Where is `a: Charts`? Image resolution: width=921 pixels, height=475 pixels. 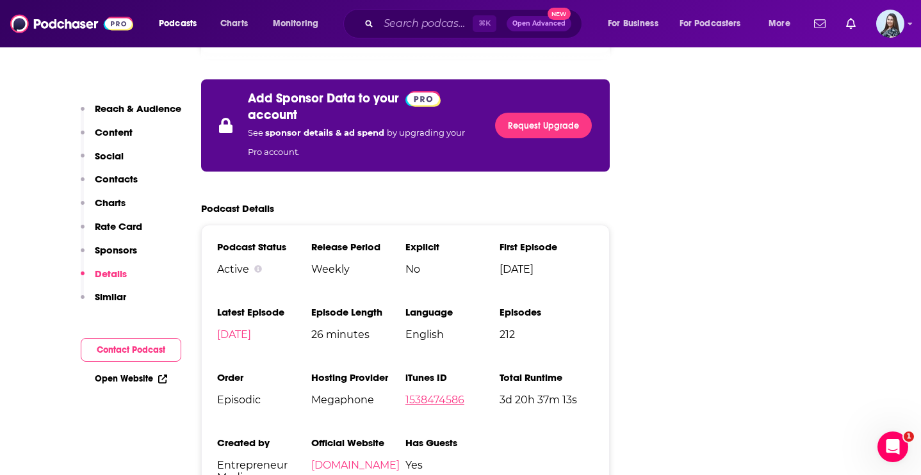 a: Charts is located at coordinates (234, 24).